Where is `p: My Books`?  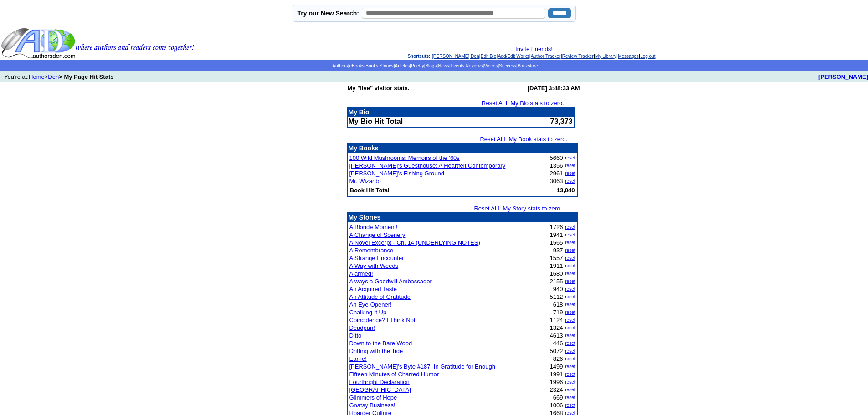
p: My Books is located at coordinates (462, 148).